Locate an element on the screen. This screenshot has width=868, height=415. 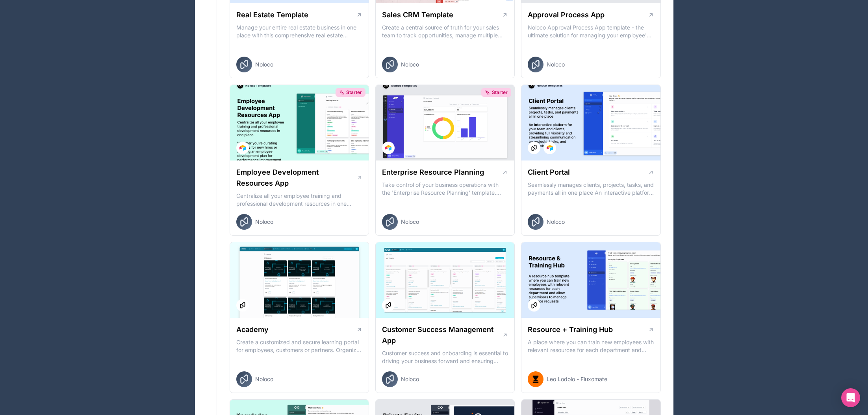
h1: Customer Success Management App is located at coordinates (442, 336).